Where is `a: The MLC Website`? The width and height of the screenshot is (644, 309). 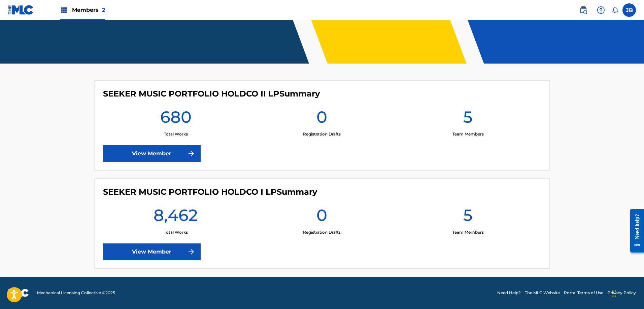
a: The MLC Website is located at coordinates (543, 293).